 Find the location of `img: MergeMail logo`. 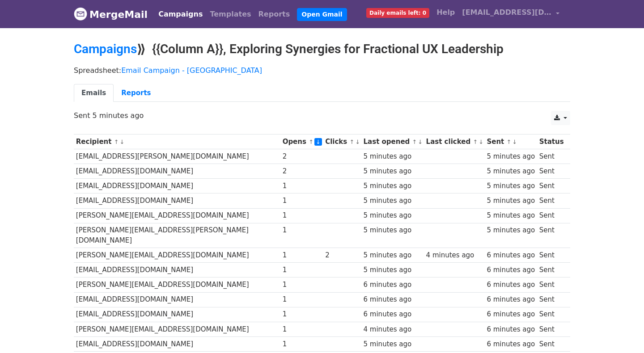

img: MergeMail logo is located at coordinates (80, 14).